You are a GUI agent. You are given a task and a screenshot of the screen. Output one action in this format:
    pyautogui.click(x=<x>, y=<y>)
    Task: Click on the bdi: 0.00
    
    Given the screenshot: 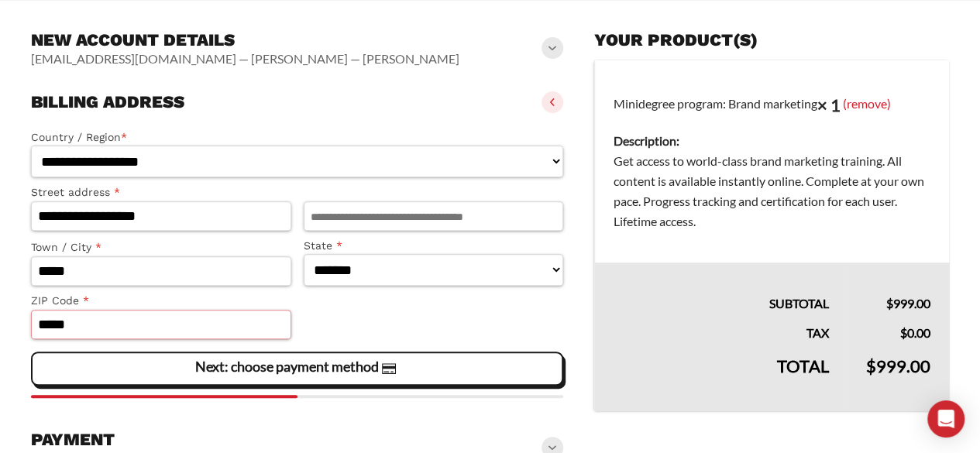 What is the action you would take?
    pyautogui.click(x=915, y=332)
    